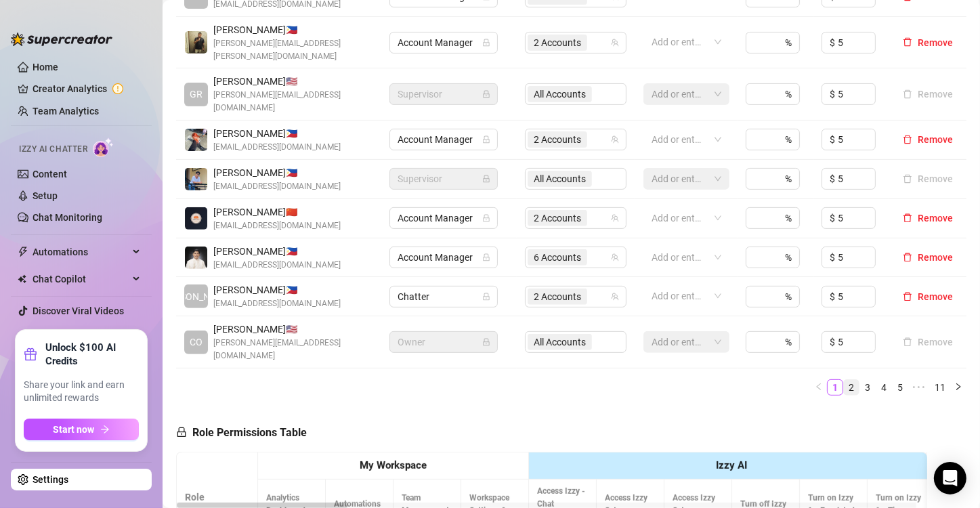  What do you see at coordinates (81, 252) in the screenshot?
I see `span: Automations` at bounding box center [81, 252].